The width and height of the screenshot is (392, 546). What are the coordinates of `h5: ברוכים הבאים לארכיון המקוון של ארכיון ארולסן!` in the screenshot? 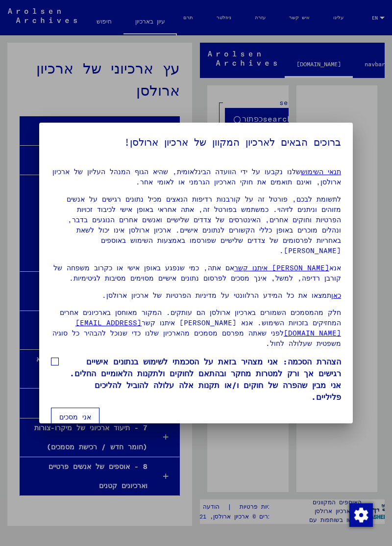 It's located at (196, 142).